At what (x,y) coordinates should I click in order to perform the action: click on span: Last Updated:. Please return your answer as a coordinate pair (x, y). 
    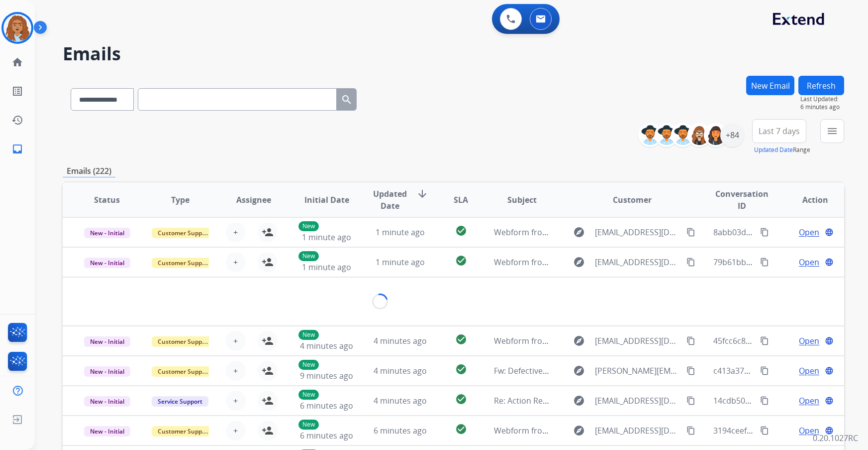
    Looking at the image, I should click on (823, 99).